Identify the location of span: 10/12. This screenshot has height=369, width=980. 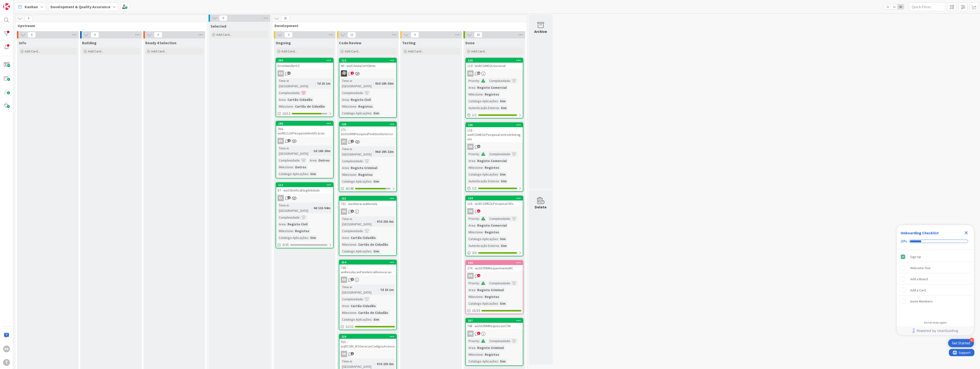
(286, 113).